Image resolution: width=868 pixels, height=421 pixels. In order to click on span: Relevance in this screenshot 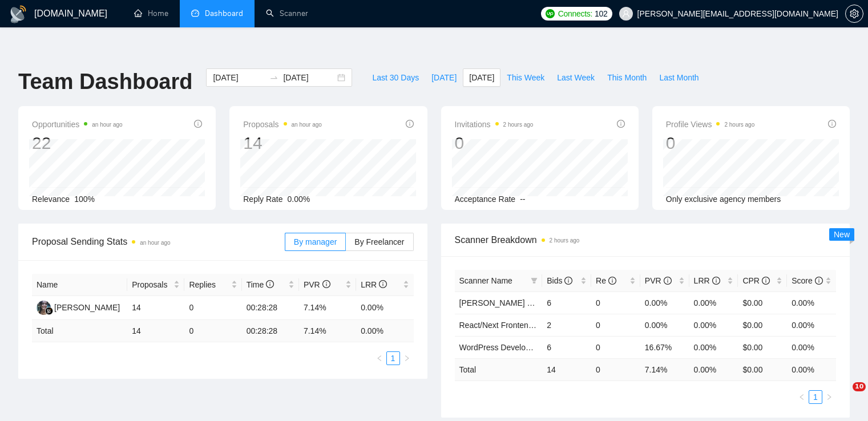, I will do `click(51, 199)`.